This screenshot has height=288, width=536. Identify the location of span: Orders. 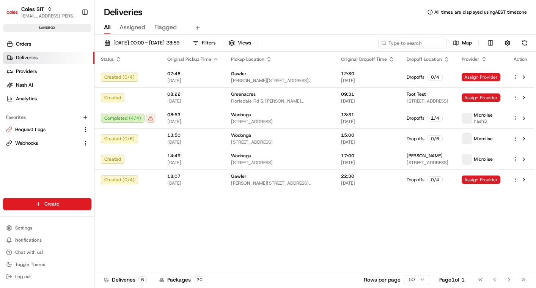
(24, 44).